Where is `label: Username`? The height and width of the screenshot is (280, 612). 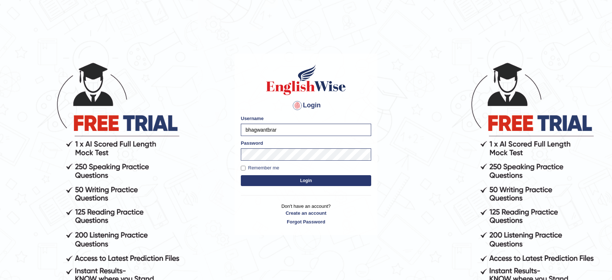
label: Username is located at coordinates (252, 118).